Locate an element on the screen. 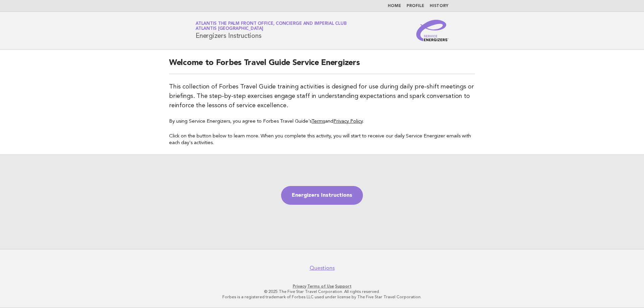 This screenshot has width=644, height=308. a: History is located at coordinates (439, 6).